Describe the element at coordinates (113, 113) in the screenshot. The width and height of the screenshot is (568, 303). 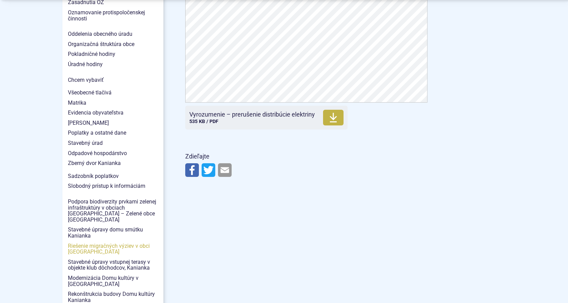
I see `a: Evidencia obyvateľstva` at that location.